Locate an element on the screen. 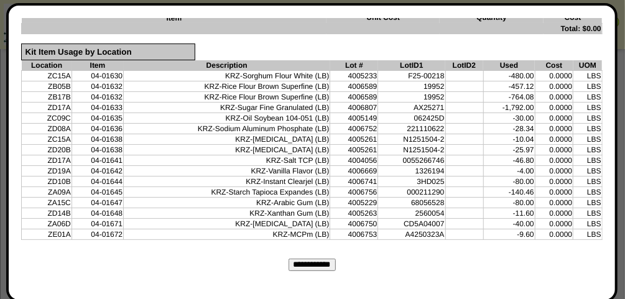  td: 4006589 is located at coordinates (354, 97).